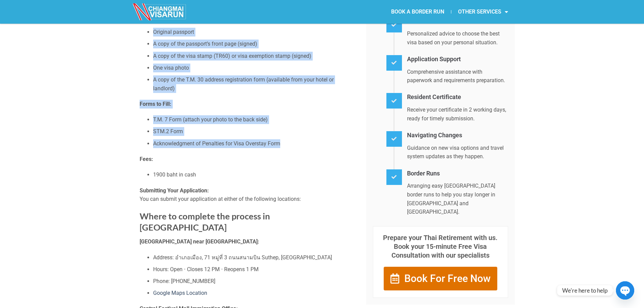 The height and width of the screenshot is (308, 644). I want to click on li: Hours: Open ⋅ Closes 12 PM ⋅ Reopens 1 PM, so click(254, 269).